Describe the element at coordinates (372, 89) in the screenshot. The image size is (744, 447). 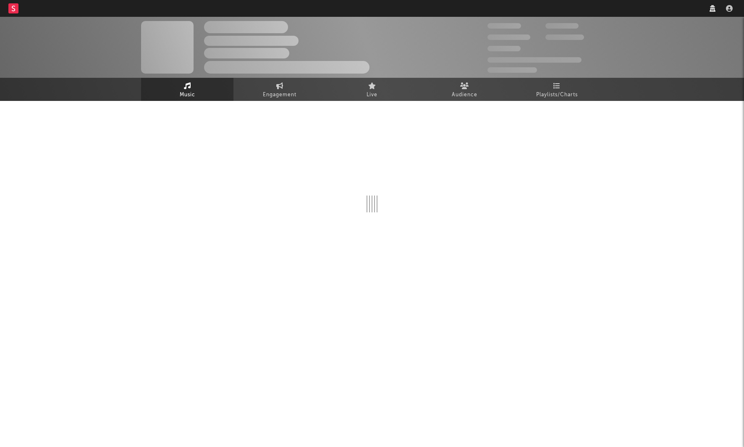
I see `a: Live` at that location.